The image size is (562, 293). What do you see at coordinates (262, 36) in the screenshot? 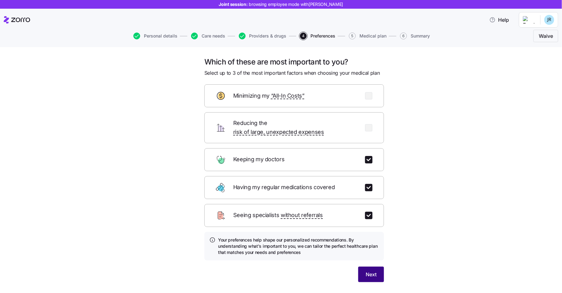
I see `a: Providers & drugs` at bounding box center [262, 36].